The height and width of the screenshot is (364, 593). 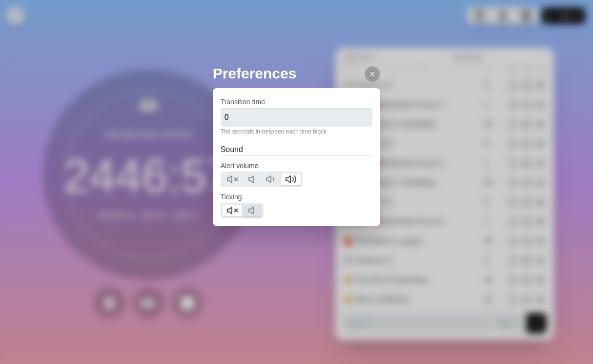 What do you see at coordinates (296, 131) in the screenshot?
I see `p: The seconds in-between each time block` at bounding box center [296, 131].